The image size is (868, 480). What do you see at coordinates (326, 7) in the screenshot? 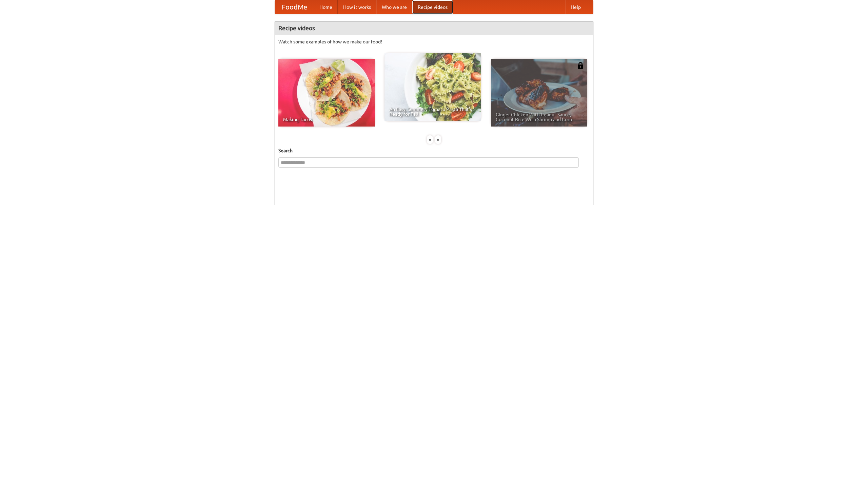
I see `a: Home` at bounding box center [326, 7].